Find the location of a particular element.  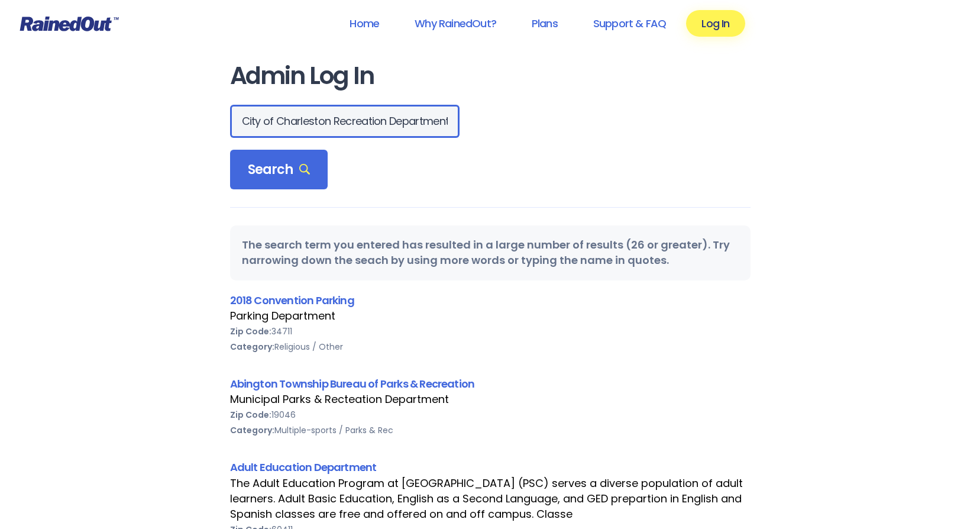

div: 34711 is located at coordinates (490, 331).